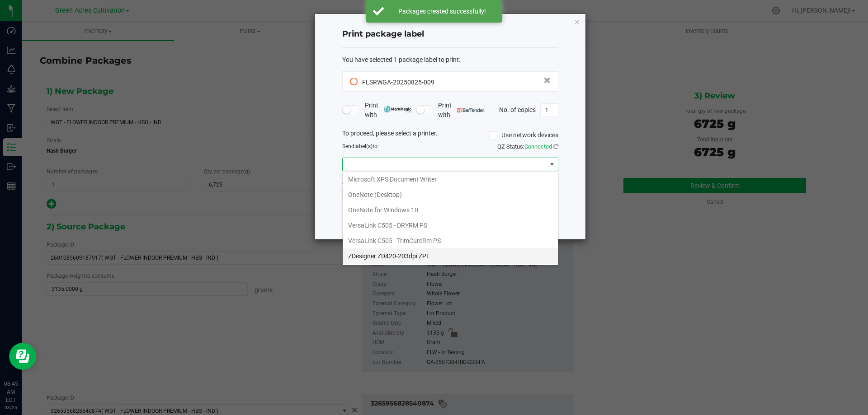  Describe the element at coordinates (363, 147) in the screenshot. I see `span: label(s)` at that location.